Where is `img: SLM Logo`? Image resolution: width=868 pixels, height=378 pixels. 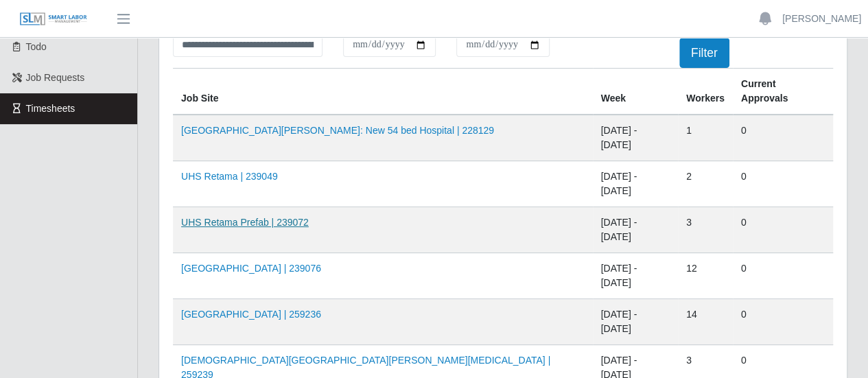 img: SLM Logo is located at coordinates (53, 19).